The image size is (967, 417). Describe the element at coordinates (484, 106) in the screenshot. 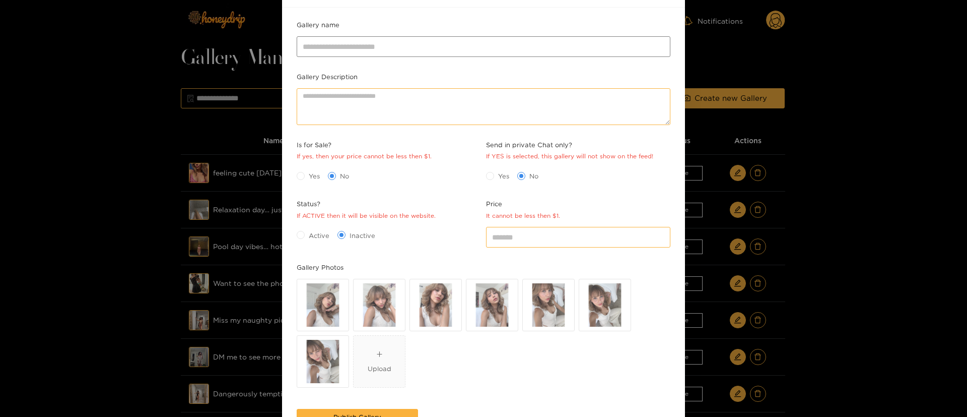

I see `textarea: Gallery Description` at that location.